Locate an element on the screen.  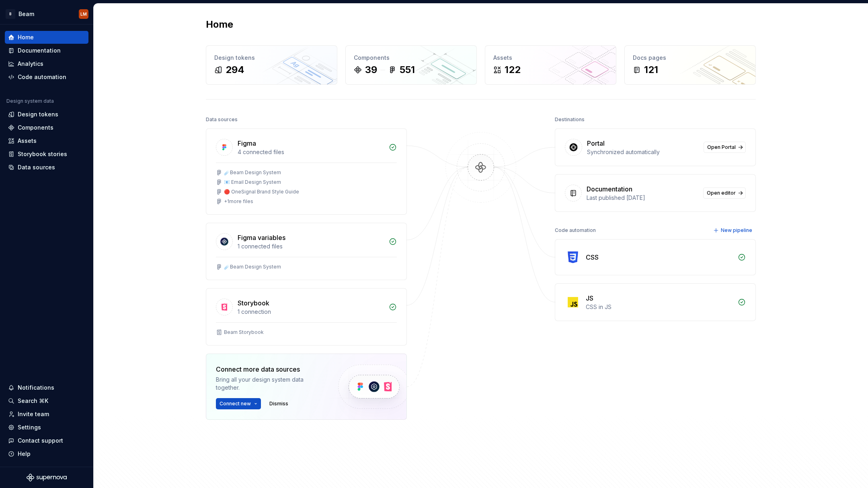
div: 551 is located at coordinates (407, 70).